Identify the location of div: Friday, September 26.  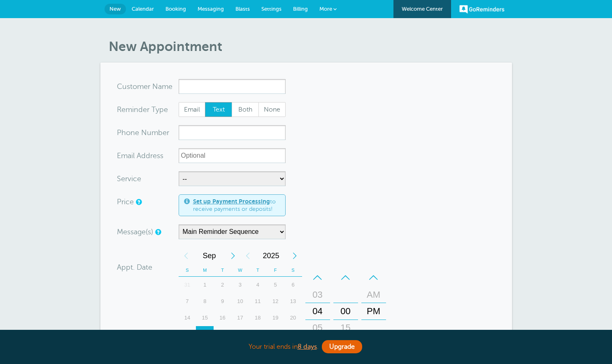
(276, 335).